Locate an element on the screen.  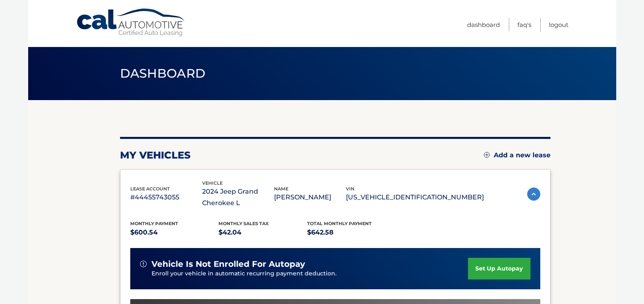
a: Logout is located at coordinates (558, 24).